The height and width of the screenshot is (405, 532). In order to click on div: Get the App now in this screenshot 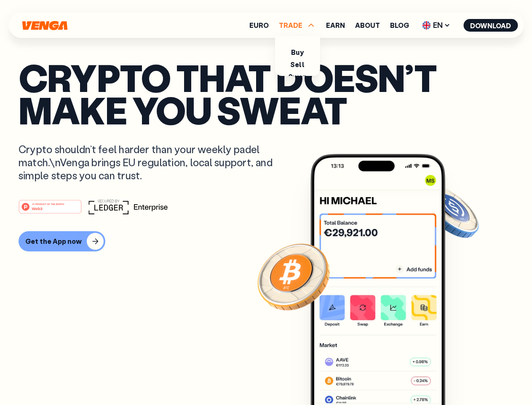, I will do `click(54, 241)`.